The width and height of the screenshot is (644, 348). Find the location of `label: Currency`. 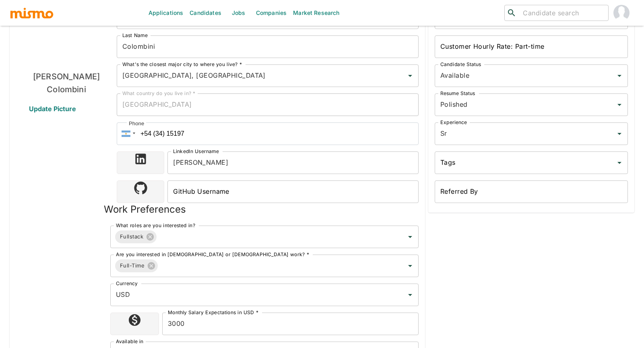

label: Currency is located at coordinates (126, 283).